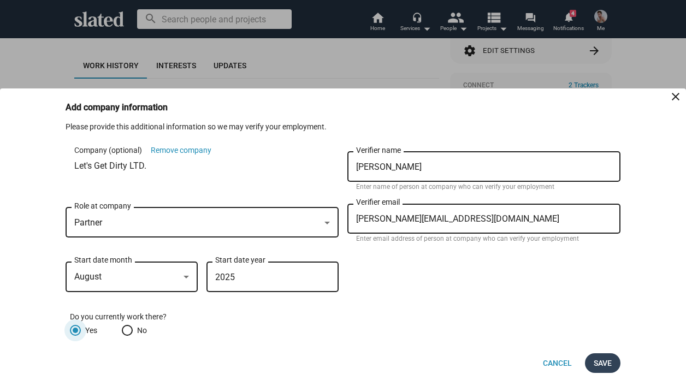 Image resolution: width=686 pixels, height=386 pixels. Describe the element at coordinates (343, 109) in the screenshot. I see `bottom-sheet-header: Add company information` at that location.